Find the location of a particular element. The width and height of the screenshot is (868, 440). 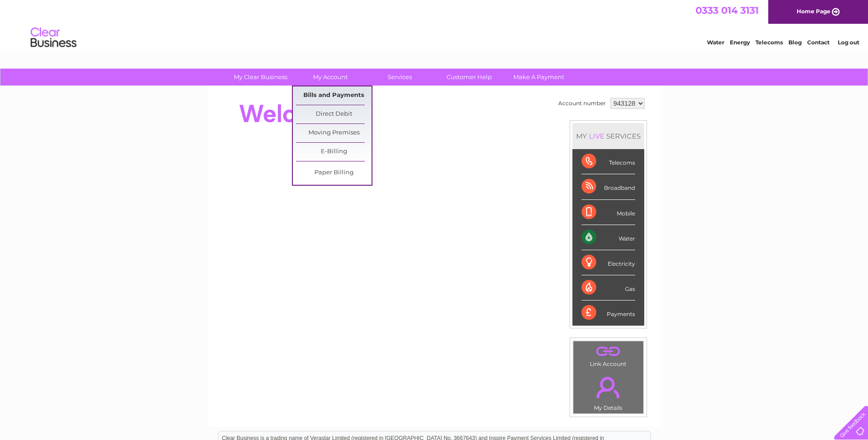

div: MY SERVICES is located at coordinates (608, 135).